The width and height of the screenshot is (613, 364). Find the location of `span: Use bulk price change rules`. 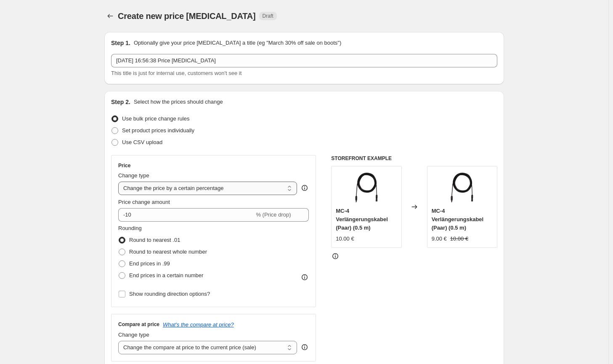

span: Use bulk price change rules is located at coordinates (156, 118).